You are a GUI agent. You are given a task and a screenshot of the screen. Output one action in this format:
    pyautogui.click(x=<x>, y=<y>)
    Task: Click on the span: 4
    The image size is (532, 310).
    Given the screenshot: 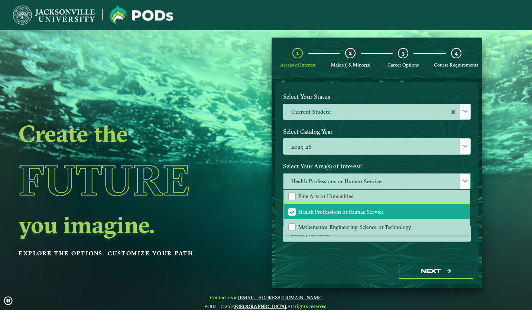 What is the action you would take?
    pyautogui.click(x=456, y=53)
    